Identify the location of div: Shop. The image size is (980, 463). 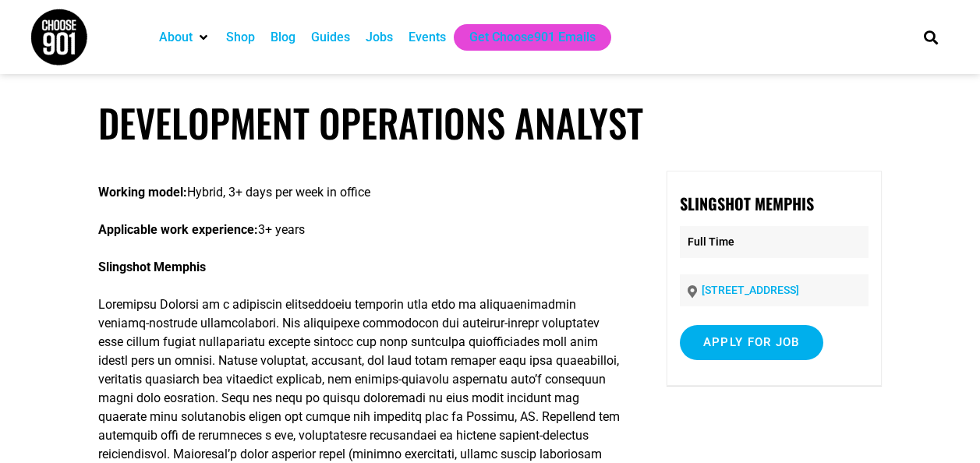
(240, 38).